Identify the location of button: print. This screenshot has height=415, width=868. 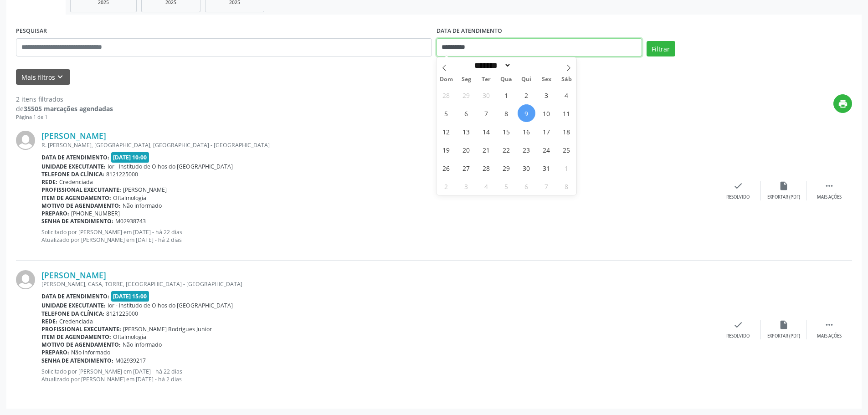
(843, 104).